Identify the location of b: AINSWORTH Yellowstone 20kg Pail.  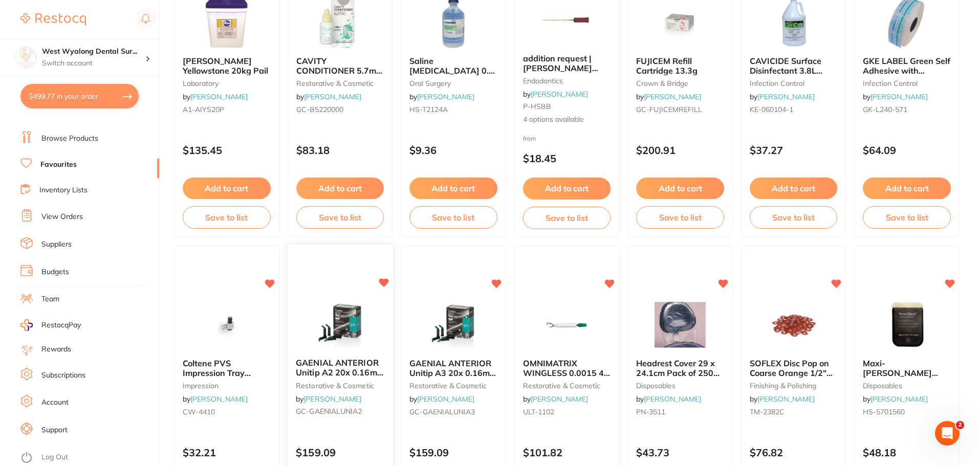
(227, 65).